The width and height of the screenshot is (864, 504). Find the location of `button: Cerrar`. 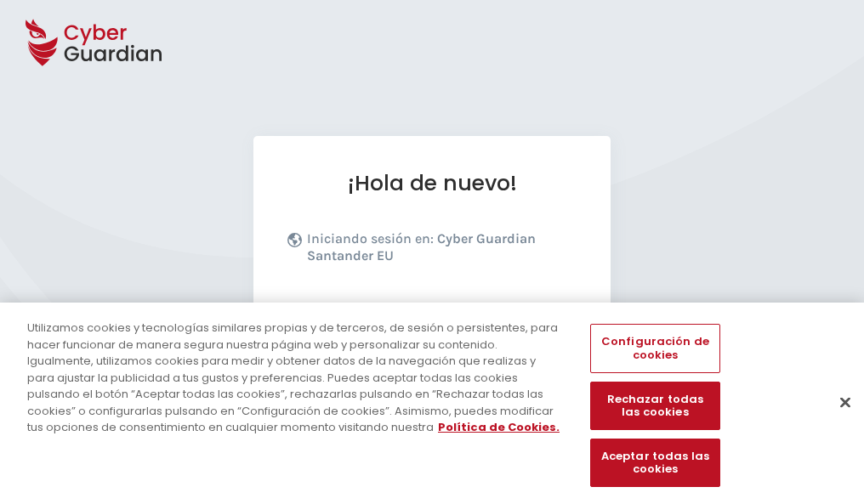

button: Cerrar is located at coordinates (845, 402).